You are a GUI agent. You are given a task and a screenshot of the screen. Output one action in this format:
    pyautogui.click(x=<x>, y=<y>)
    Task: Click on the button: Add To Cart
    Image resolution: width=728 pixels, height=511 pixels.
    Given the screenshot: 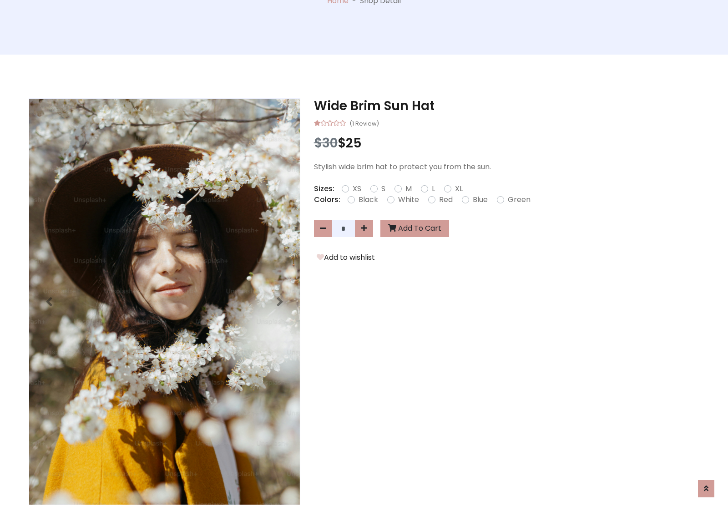 What is the action you would take?
    pyautogui.click(x=415, y=228)
    